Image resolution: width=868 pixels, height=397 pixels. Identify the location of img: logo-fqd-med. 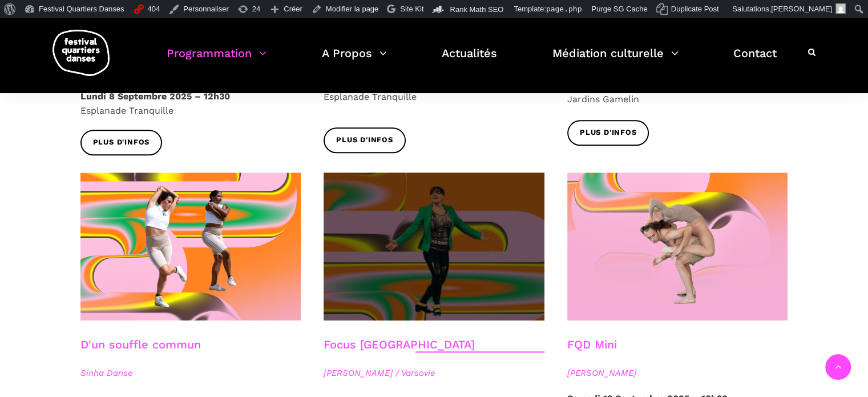
(81, 53).